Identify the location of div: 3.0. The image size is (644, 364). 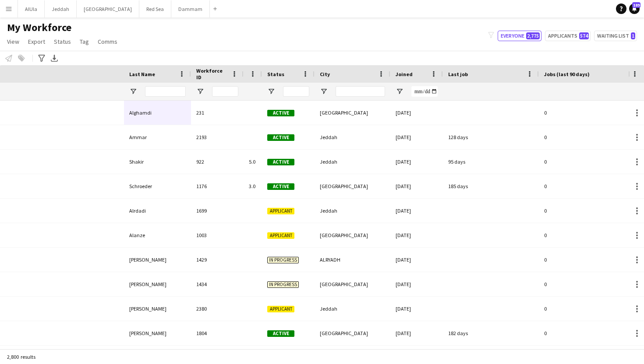
(253, 186).